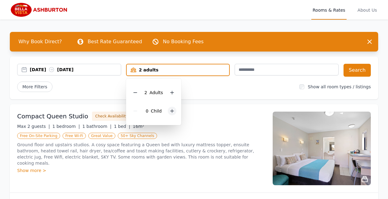 The width and height of the screenshot is (388, 199). I want to click on span: Free Wi-Fi, so click(74, 136).